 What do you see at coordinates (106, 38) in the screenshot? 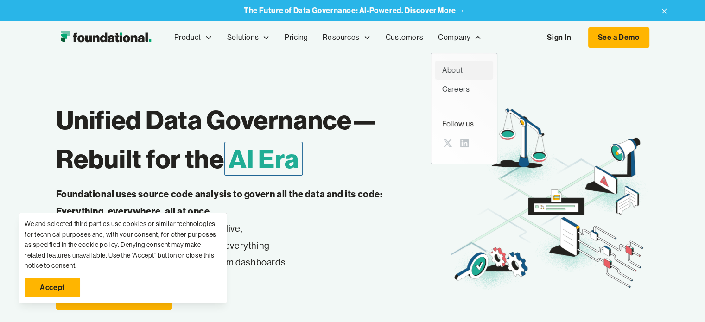
I see `a: home` at bounding box center [106, 38].